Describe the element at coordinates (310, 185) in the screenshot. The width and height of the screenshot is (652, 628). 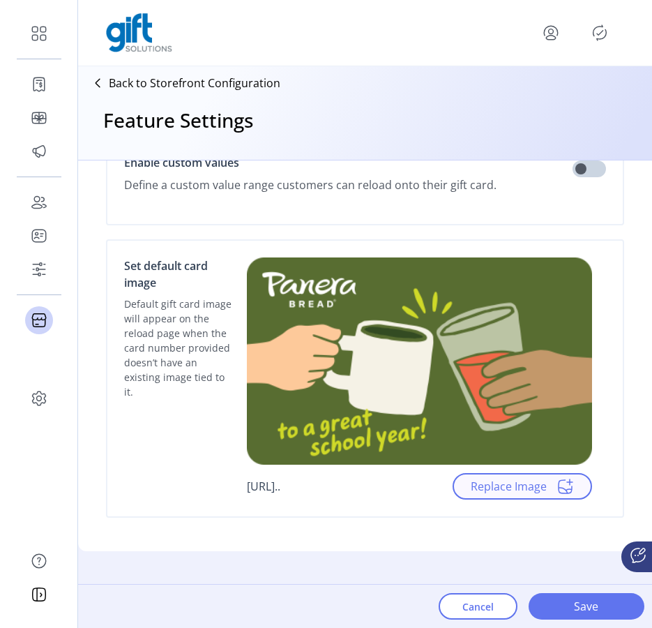
I see `div: Define a custom value range customers can reload onto their gift card.` at that location.